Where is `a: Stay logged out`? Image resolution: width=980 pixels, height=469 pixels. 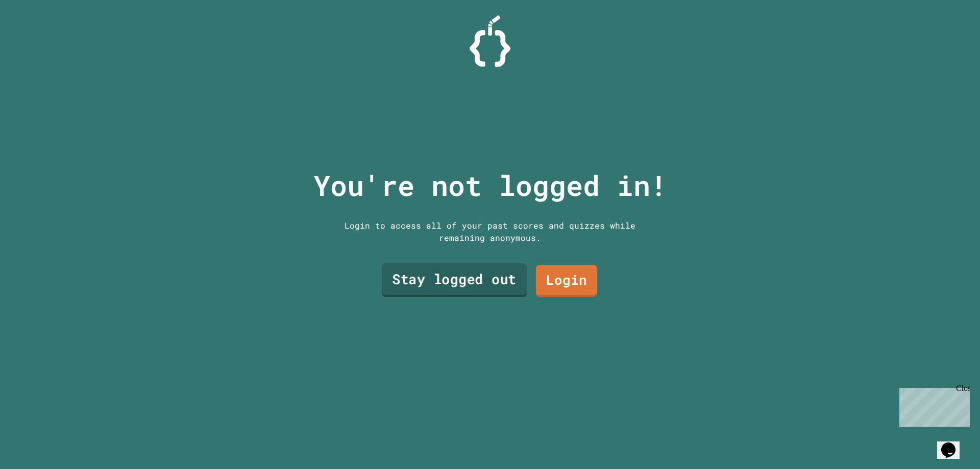 a: Stay logged out is located at coordinates (455, 280).